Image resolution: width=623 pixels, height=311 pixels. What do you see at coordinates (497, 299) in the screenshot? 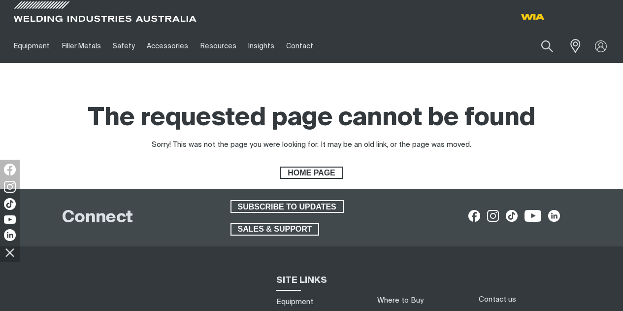
I see `a: Contact us` at bounding box center [497, 299].